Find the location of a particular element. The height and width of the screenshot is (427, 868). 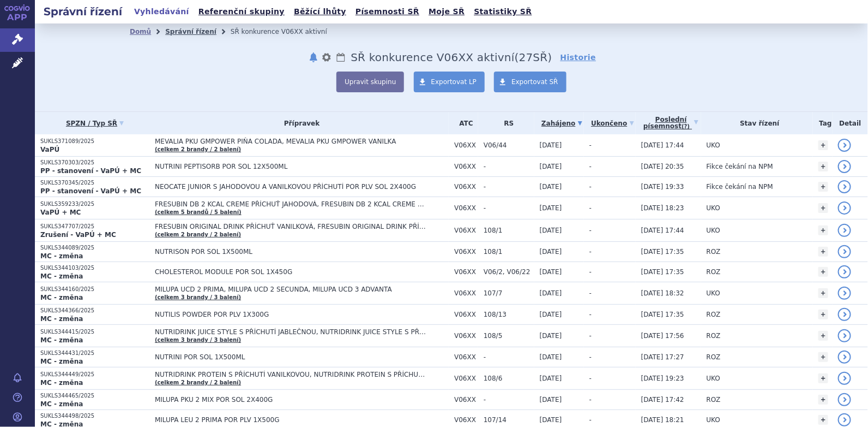

strong: VaPÚ + MC is located at coordinates (61, 212).